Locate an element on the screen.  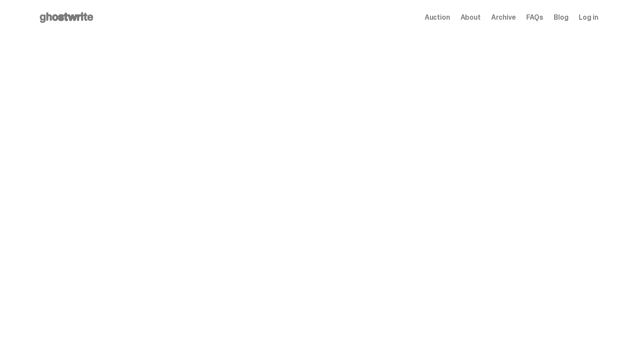
a: Auction is located at coordinates (438, 17).